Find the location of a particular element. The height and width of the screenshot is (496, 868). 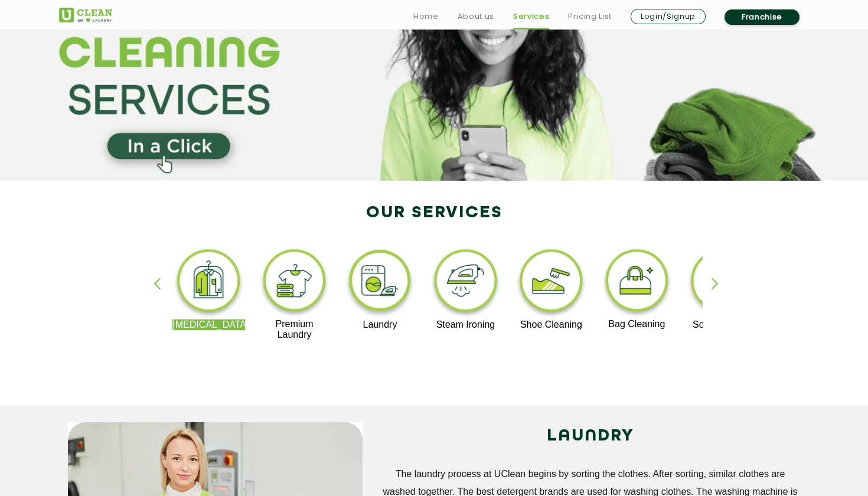

img: dry_cleaning_11zon.webp is located at coordinates (208, 282).